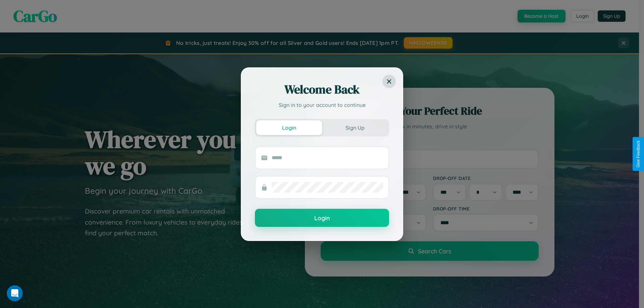 The height and width of the screenshot is (308, 644). I want to click on div: Give Feedback, so click(638, 154).